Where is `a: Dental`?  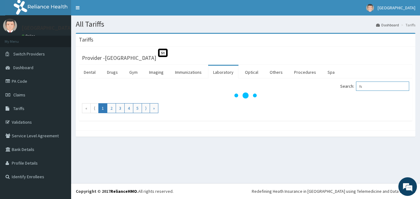 a: Dental is located at coordinates (90, 72).